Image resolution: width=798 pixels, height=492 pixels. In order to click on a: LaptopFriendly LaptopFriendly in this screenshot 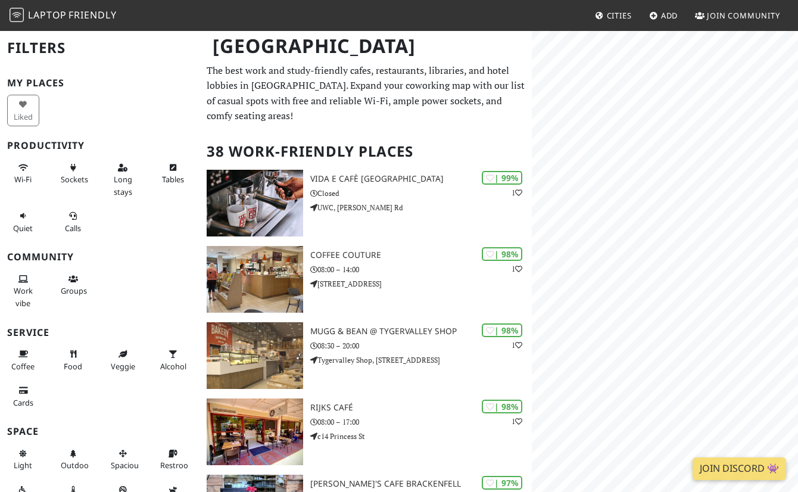, I will do `click(63, 15)`.